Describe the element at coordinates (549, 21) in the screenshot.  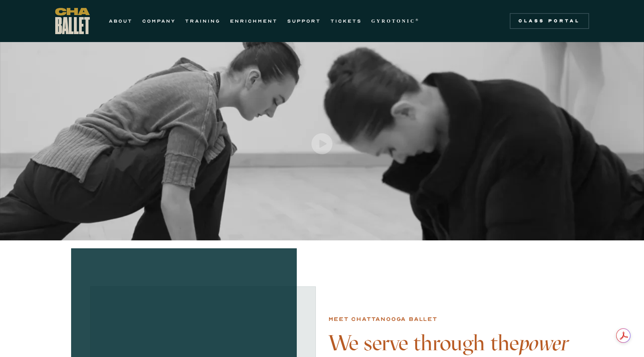
I see `div: Class Portal` at that location.